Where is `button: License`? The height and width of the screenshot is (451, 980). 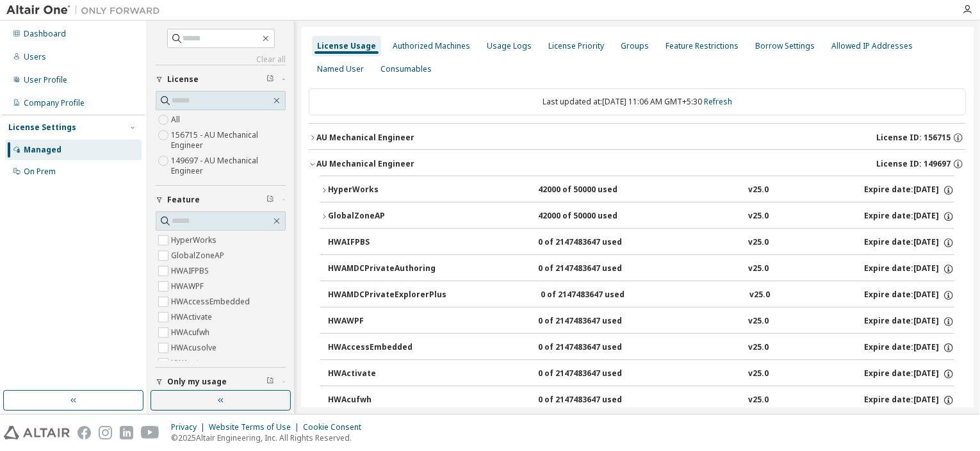
button: License is located at coordinates (221, 80).